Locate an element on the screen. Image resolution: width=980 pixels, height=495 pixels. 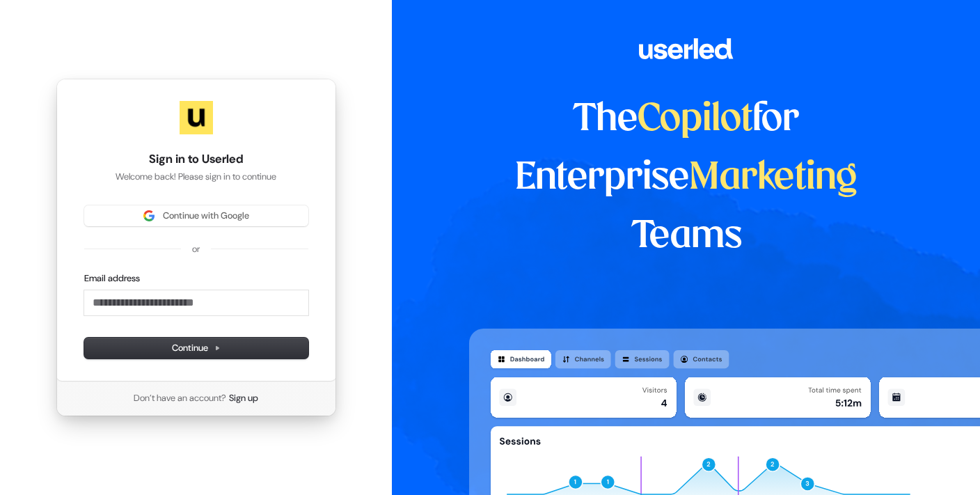
span: Marketing is located at coordinates (773, 178).